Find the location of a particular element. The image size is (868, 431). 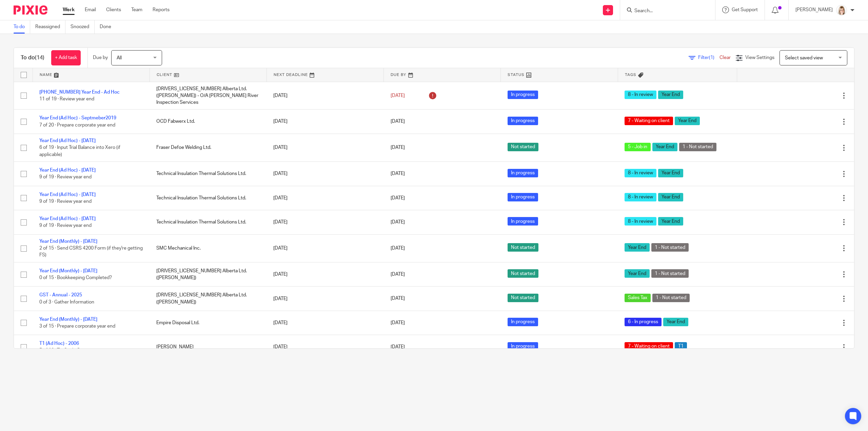

span: 7 of 20 · Prepare corporate year end is located at coordinates (77, 125).